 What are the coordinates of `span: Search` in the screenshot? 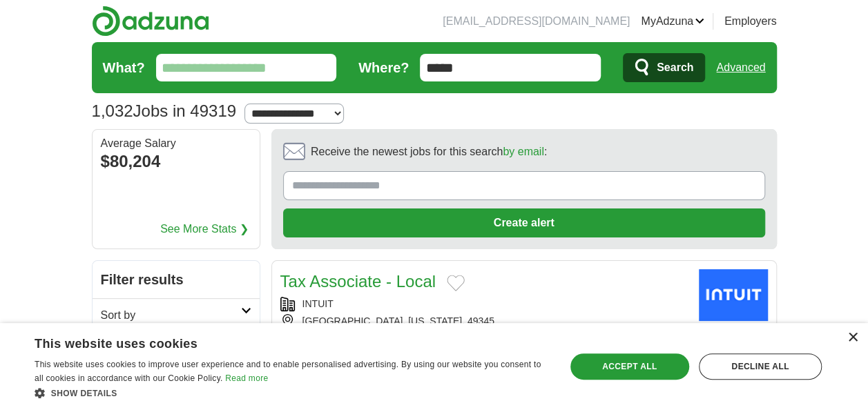 It's located at (675, 68).